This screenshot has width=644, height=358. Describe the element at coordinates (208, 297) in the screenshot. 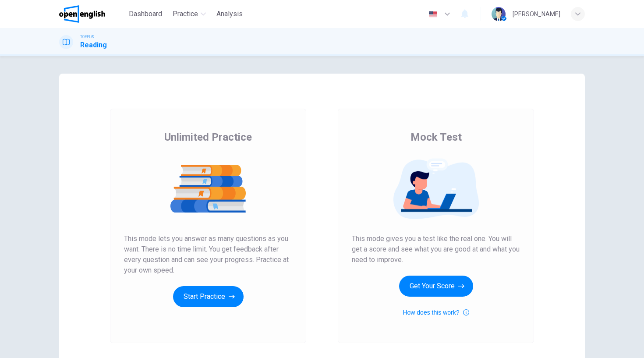

I see `button: Start Practice` at that location.